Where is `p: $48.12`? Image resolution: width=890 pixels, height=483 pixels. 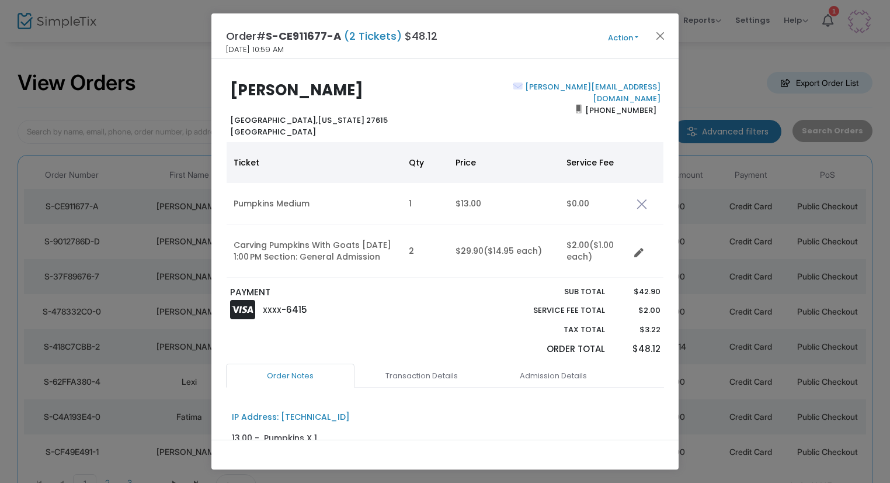 p: $48.12 is located at coordinates (638, 349).